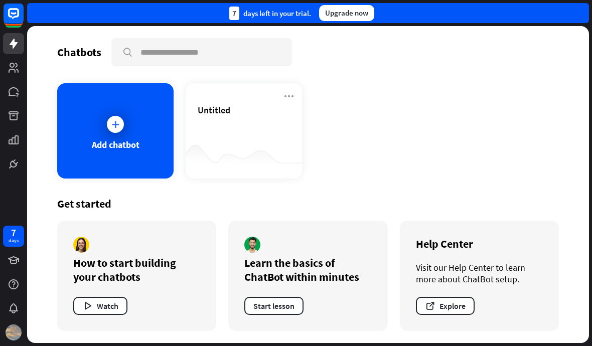 The image size is (592, 346). Describe the element at coordinates (115, 145) in the screenshot. I see `div: Add chatbot` at that location.